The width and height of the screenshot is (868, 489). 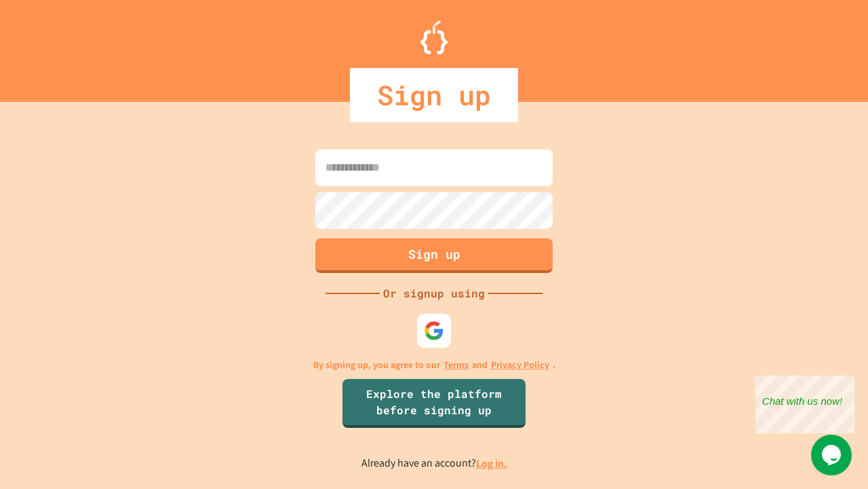 What do you see at coordinates (434, 293) in the screenshot?
I see `div: Or signup using` at bounding box center [434, 293].